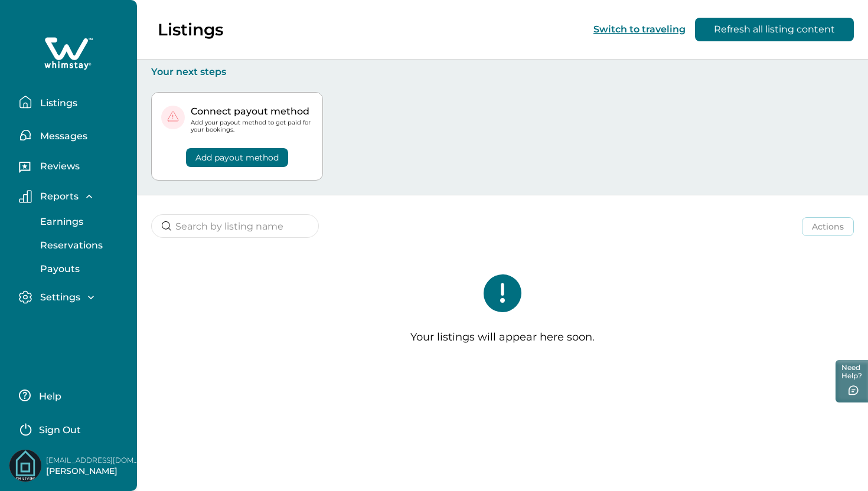 The image size is (868, 491). What do you see at coordinates (57, 197) in the screenshot?
I see `p: Reports` at bounding box center [57, 197].